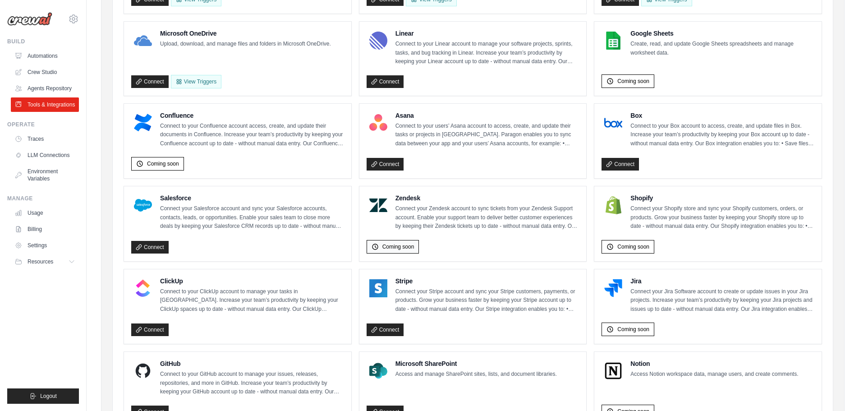 The width and height of the screenshot is (859, 411). Describe the element at coordinates (43, 198) in the screenshot. I see `div: Manage` at that location.